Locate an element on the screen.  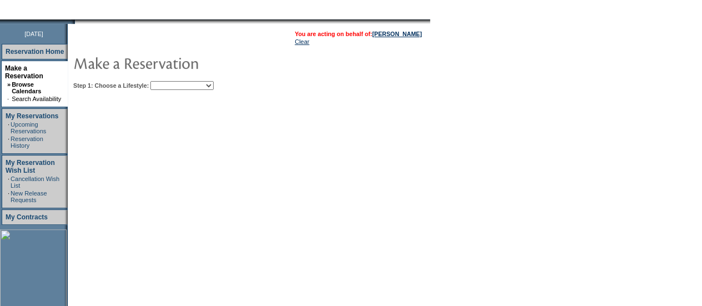
a: New Release Requests is located at coordinates (28, 196).